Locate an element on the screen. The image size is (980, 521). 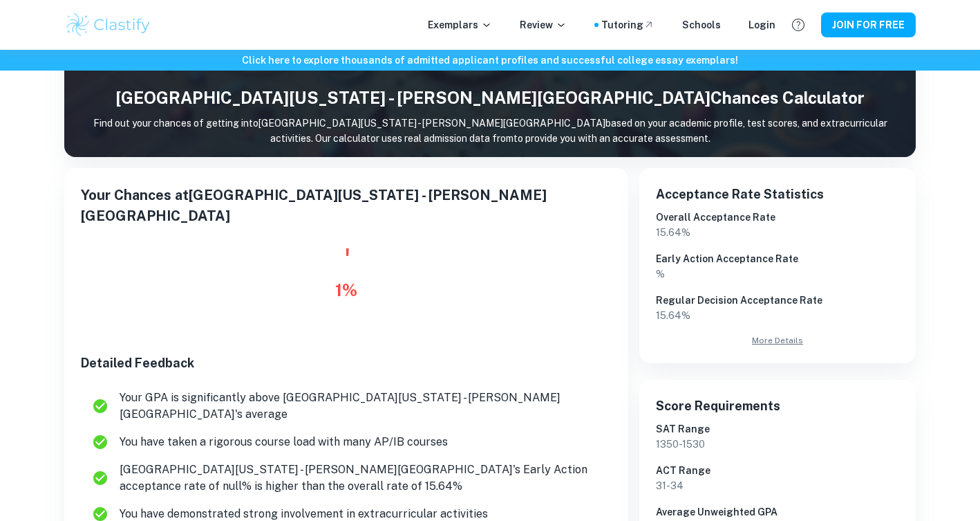
p: 1350 - 1530 is located at coordinates (777, 444).